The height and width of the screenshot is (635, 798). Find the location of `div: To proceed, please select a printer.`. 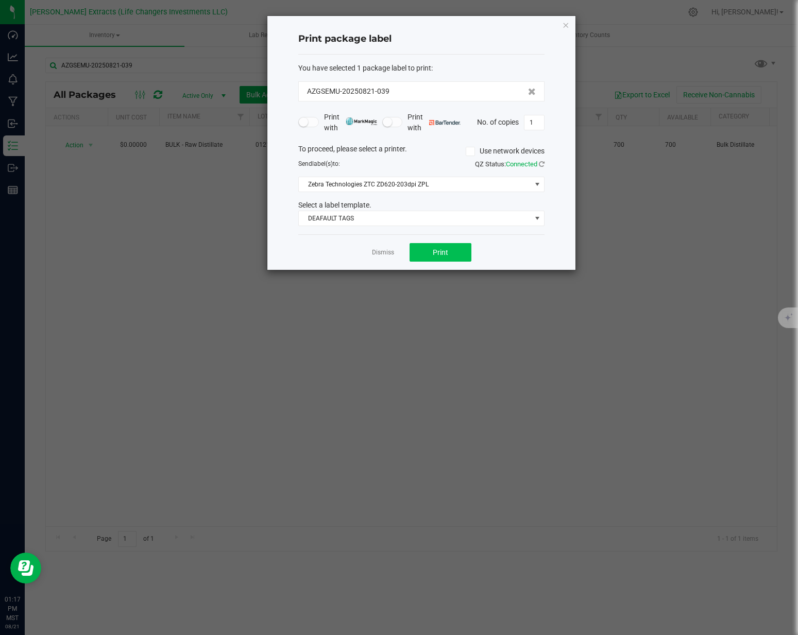

div: To proceed, please select a printer. is located at coordinates (422, 152).